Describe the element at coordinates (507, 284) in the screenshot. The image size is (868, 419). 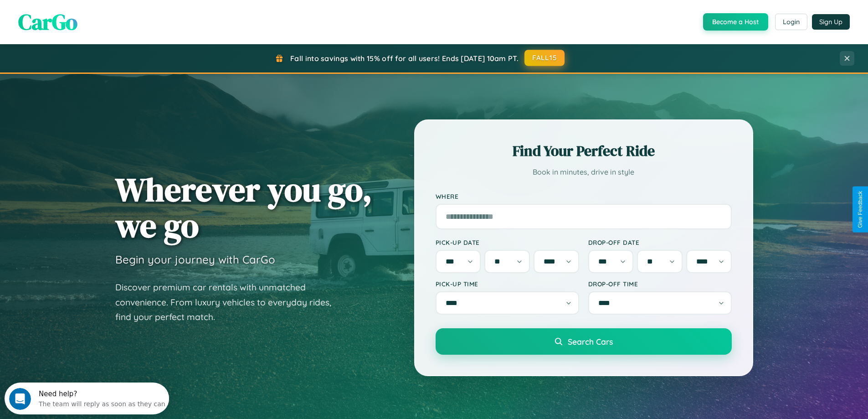
I see `label: Pick-up Time` at that location.